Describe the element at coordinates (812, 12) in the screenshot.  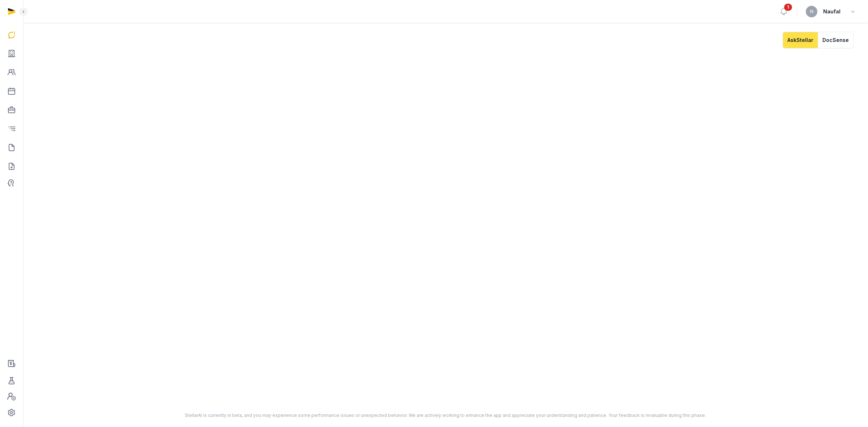
I see `span: N` at that location.